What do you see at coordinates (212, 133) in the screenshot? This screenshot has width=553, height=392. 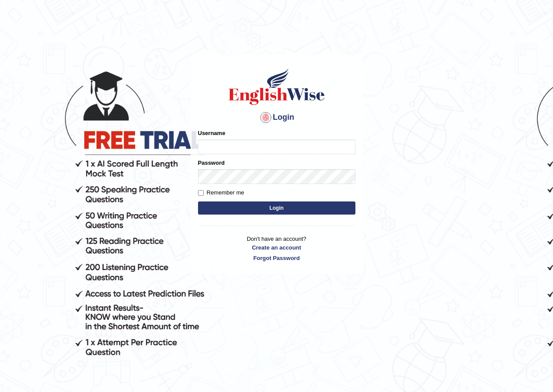 I see `label: Username` at bounding box center [212, 133].